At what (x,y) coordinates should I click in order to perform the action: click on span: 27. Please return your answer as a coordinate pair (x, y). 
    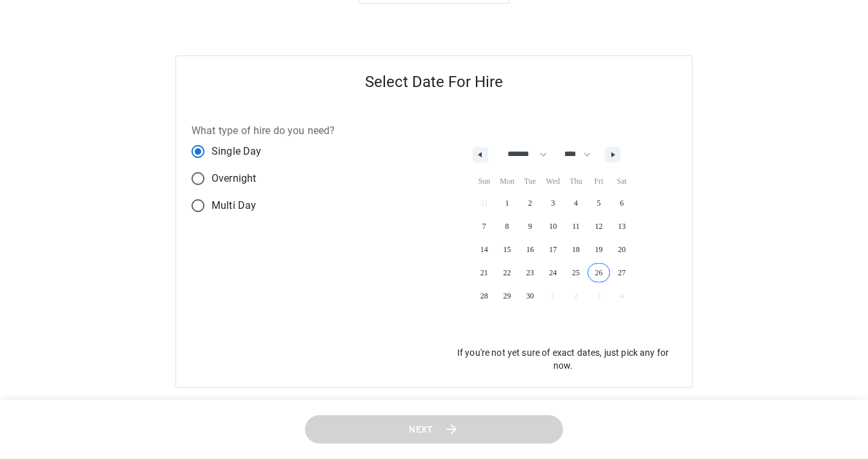
    Looking at the image, I should click on (621, 273).